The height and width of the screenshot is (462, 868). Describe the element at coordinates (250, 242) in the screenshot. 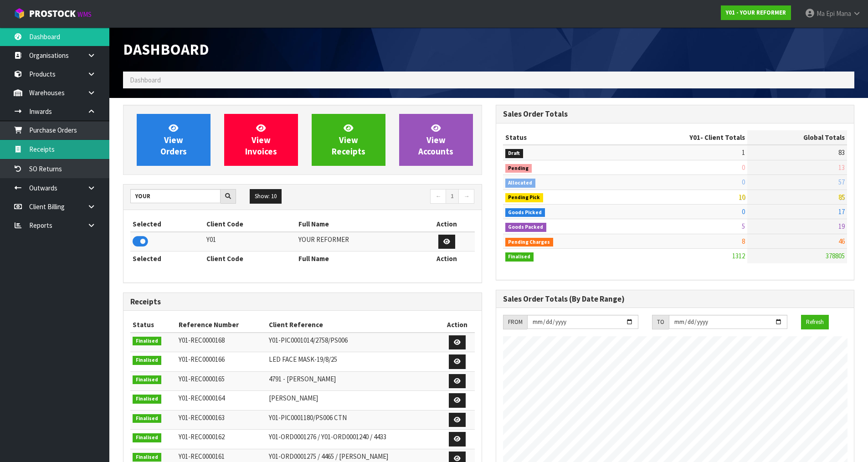

I see `td: Y01` at that location.